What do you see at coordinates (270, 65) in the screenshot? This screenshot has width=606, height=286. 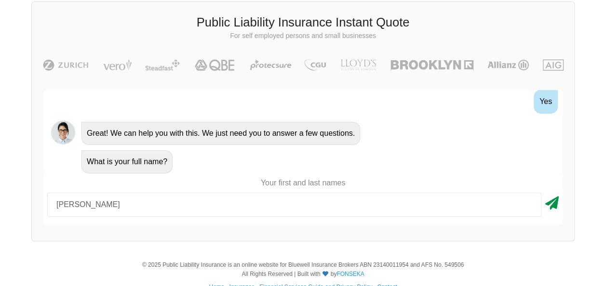 I see `img: Protecsure | Public Liability Insurance` at bounding box center [270, 65].